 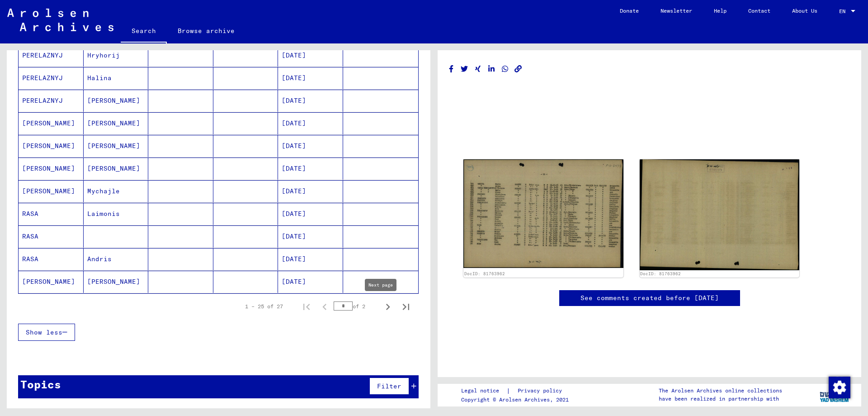 I want to click on p: have been realized in partnership with, so click(x=721, y=398).